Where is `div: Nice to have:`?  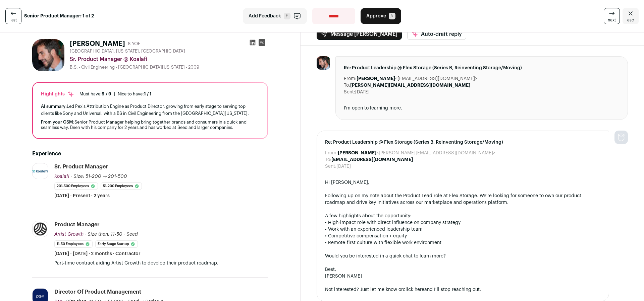 div: Nice to have: is located at coordinates (134, 94).